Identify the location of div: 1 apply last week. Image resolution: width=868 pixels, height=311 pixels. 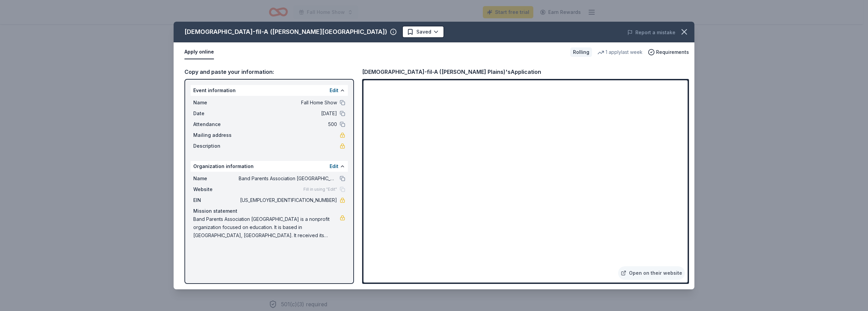
(620, 52).